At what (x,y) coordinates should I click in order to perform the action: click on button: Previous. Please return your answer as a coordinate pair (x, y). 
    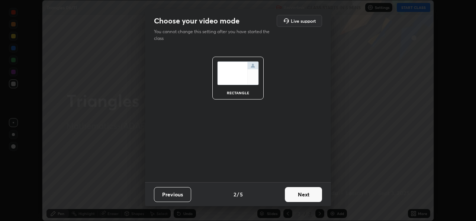
    Looking at the image, I should click on (173, 194).